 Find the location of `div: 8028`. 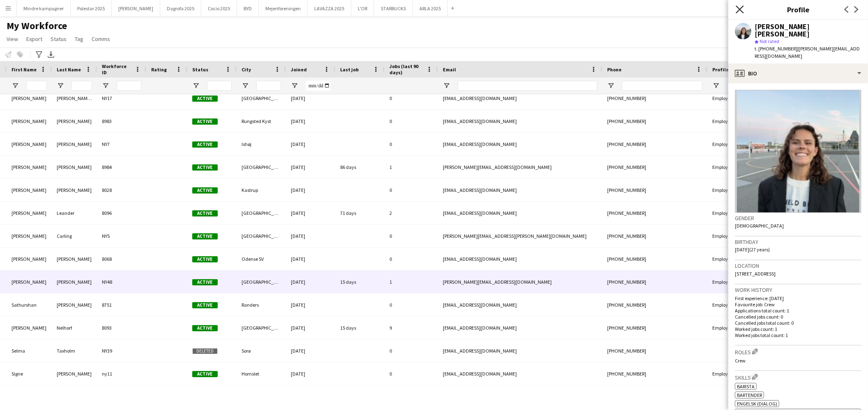

div: 8028 is located at coordinates (122, 190).